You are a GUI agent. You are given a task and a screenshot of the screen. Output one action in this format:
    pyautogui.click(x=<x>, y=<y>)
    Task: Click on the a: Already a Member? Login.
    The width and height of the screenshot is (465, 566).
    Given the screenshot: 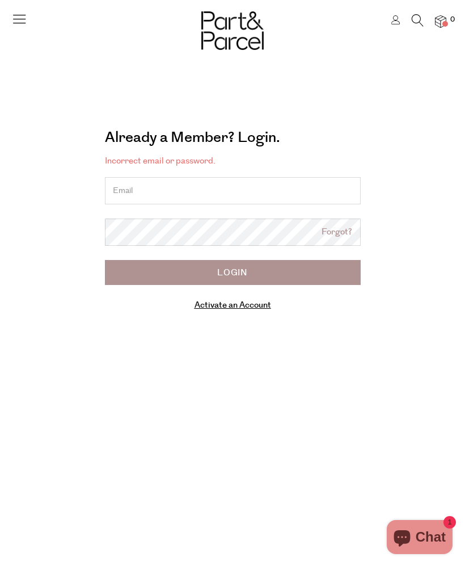 What is the action you would take?
    pyautogui.click(x=192, y=137)
    